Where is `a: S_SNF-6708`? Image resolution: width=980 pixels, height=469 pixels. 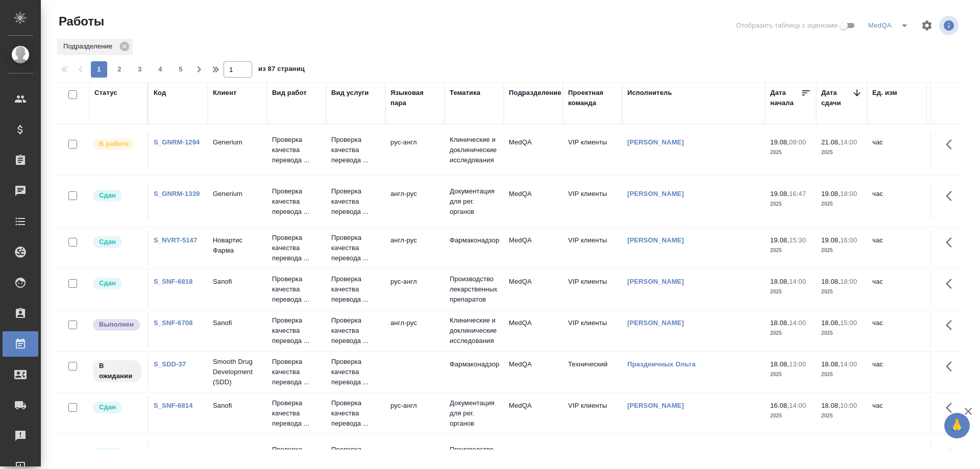 a: S_SNF-6708 is located at coordinates (173, 323).